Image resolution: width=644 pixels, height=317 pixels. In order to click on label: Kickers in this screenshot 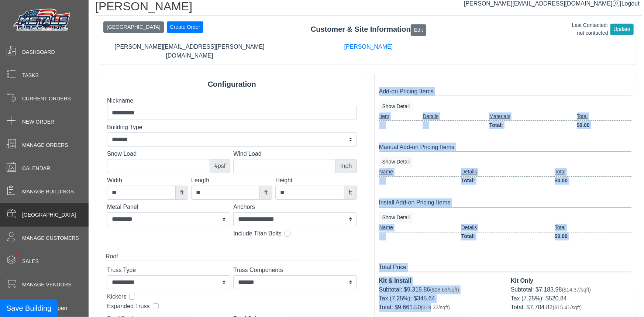, I will do `click(117, 297)`.